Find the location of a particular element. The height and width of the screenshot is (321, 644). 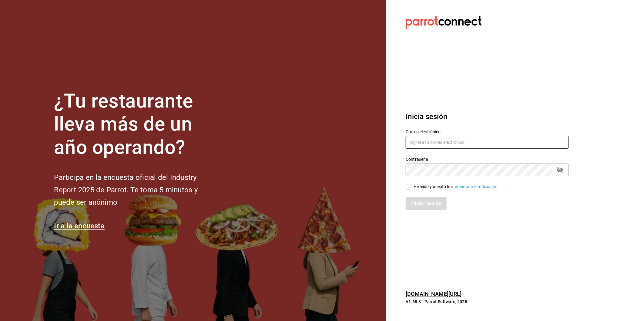

p: V1.68.3 - Parrot Software, 2025. is located at coordinates (487, 302).